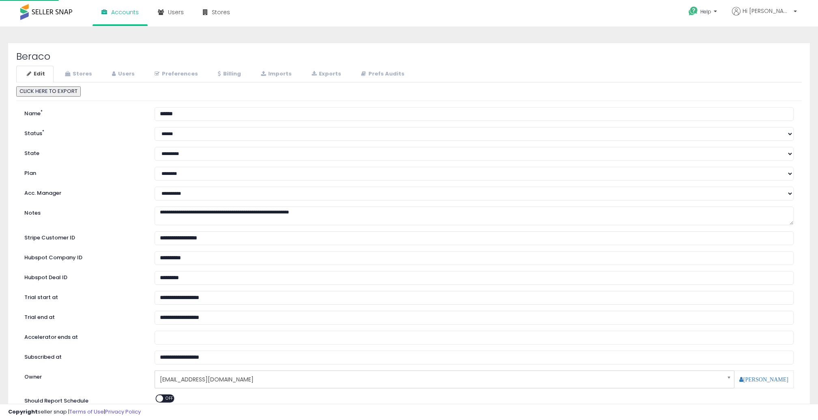 Image resolution: width=818 pixels, height=420 pixels. What do you see at coordinates (83, 192) in the screenshot?
I see `label: Acc. Manager` at bounding box center [83, 192].